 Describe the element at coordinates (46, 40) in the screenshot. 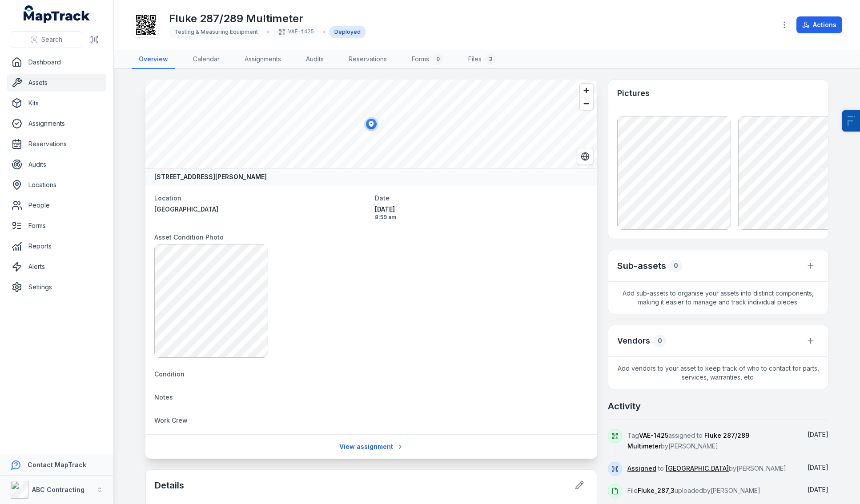

I see `button: Search` at that location.